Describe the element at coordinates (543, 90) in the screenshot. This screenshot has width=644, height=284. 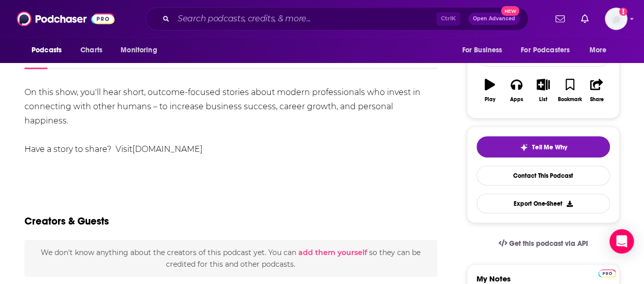
I see `button: List` at that location.